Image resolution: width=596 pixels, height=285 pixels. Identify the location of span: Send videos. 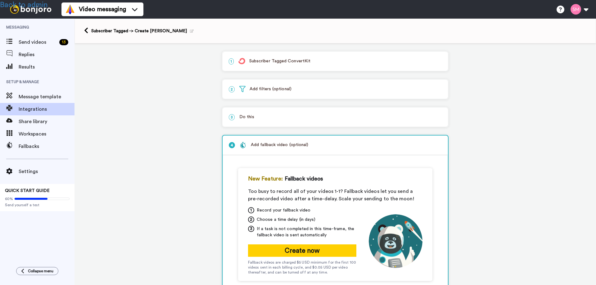
(38, 42).